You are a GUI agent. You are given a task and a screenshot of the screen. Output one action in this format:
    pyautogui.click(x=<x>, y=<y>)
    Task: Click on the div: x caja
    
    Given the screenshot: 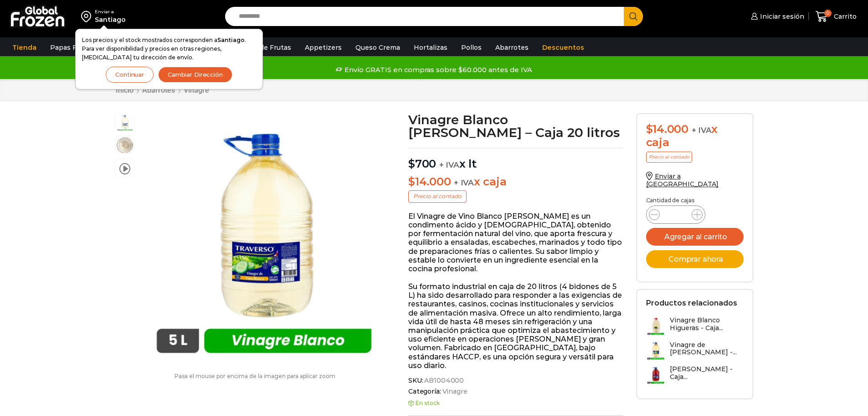 What is the action you would take?
    pyautogui.click(x=695, y=136)
    